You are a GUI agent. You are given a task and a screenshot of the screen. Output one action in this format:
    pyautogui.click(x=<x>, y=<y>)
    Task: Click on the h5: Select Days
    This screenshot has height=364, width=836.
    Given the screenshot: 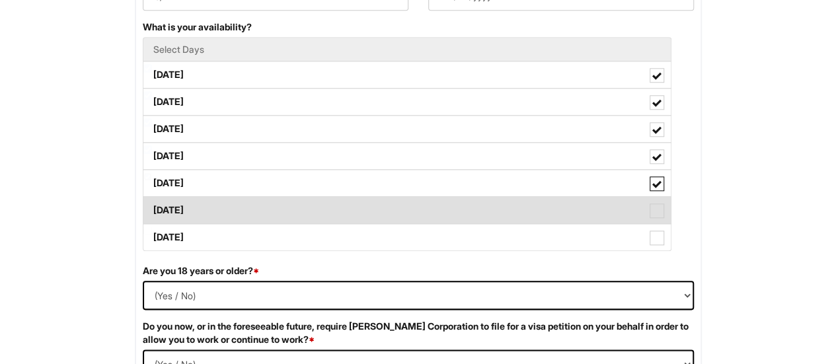 What is the action you would take?
    pyautogui.click(x=407, y=49)
    